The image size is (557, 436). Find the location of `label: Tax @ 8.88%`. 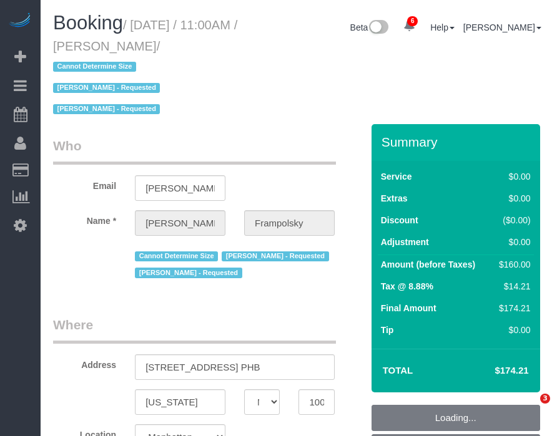

label: Tax @ 8.88% is located at coordinates (407, 287).